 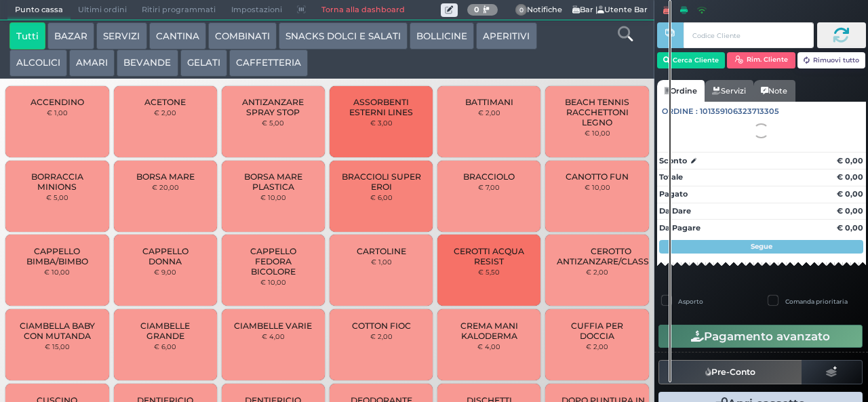 What do you see at coordinates (381, 325) in the screenshot?
I see `span: COTTON FIOC` at bounding box center [381, 325].